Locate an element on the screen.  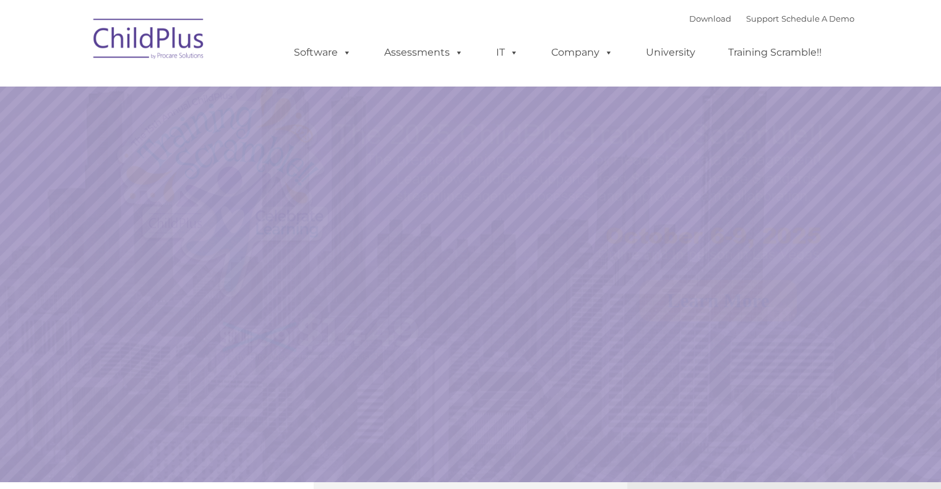
img: ChildPlus by Procare Solutions is located at coordinates (149, 41).